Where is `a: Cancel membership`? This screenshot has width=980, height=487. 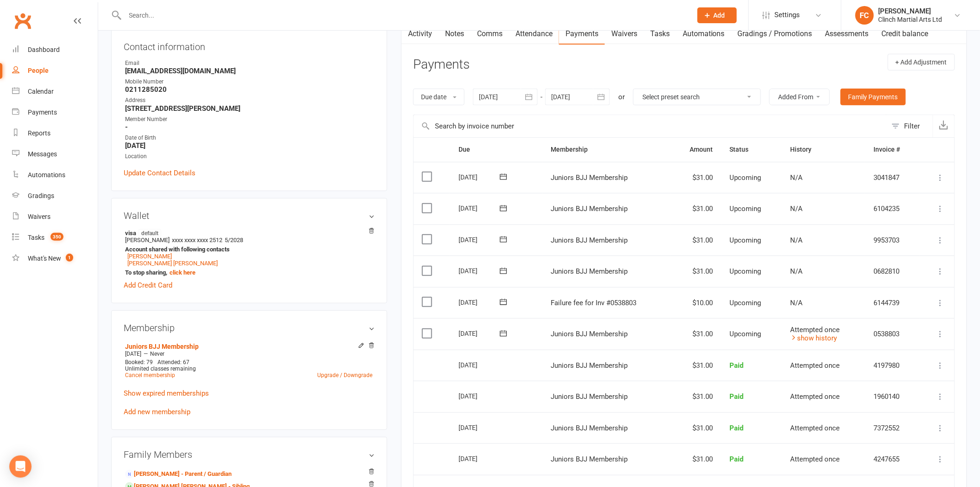
a: Cancel membership is located at coordinates (150, 375).